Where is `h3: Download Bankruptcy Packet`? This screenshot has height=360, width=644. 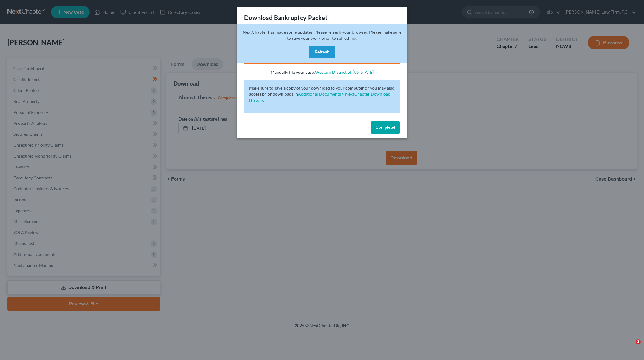 h3: Download Bankruptcy Packet is located at coordinates (286, 18).